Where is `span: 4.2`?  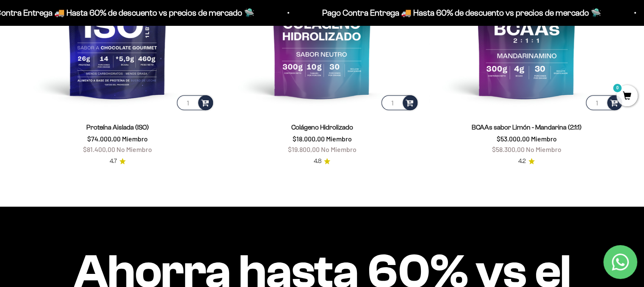 span: 4.2 is located at coordinates (522, 161).